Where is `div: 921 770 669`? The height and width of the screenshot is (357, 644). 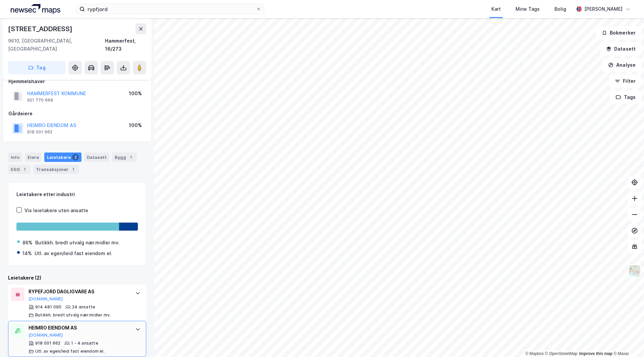
div: 921 770 669 is located at coordinates (40, 100).